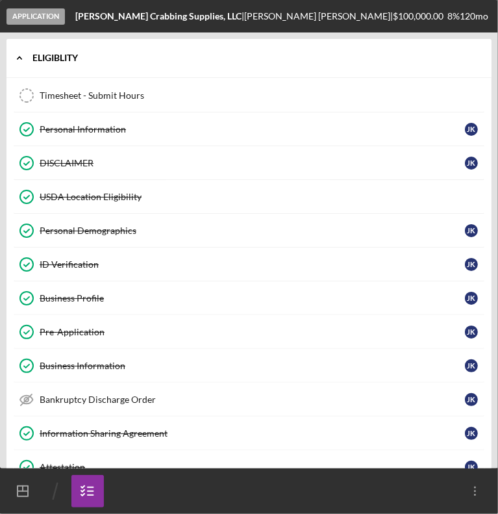  What do you see at coordinates (252, 433) in the screenshot?
I see `div: Information Sharing Agreement` at bounding box center [252, 433].